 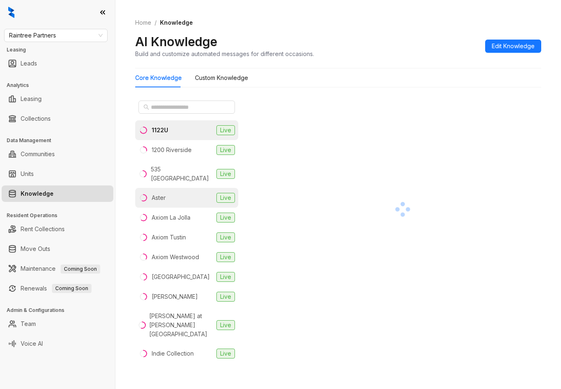 What do you see at coordinates (37, 194) in the screenshot?
I see `a: Knowledge` at bounding box center [37, 194].